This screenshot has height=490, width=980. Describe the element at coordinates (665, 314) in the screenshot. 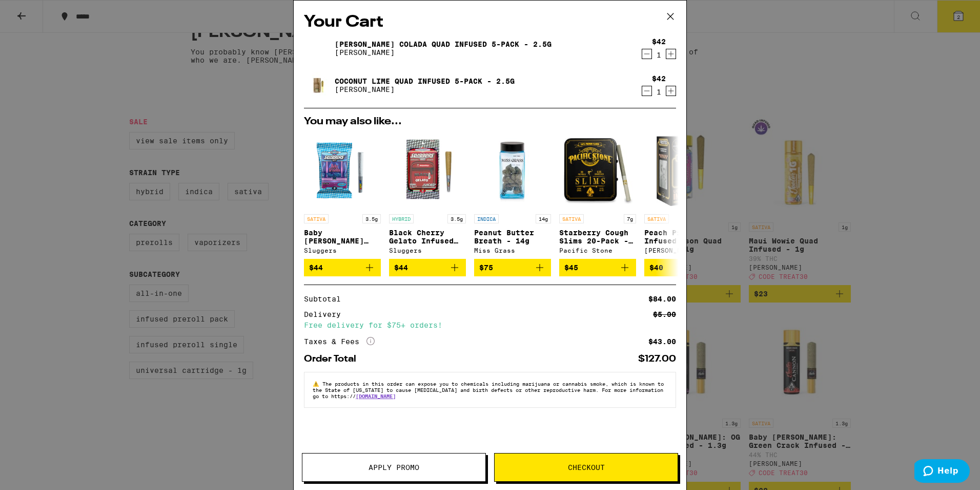

I see `div: $5.00` at that location.